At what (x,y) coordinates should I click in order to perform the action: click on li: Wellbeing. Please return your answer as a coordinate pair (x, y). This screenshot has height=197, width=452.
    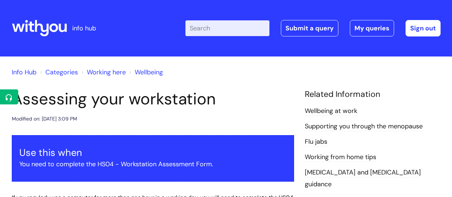
    Looking at the image, I should click on (145, 72).